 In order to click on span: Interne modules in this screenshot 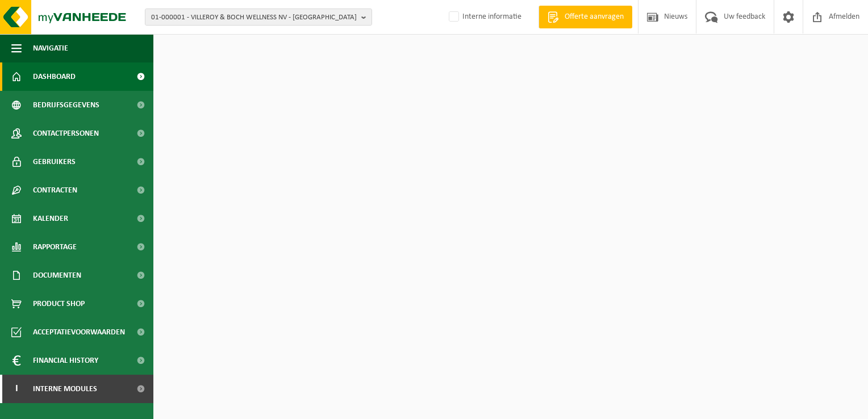, I will do `click(65, 389)`.